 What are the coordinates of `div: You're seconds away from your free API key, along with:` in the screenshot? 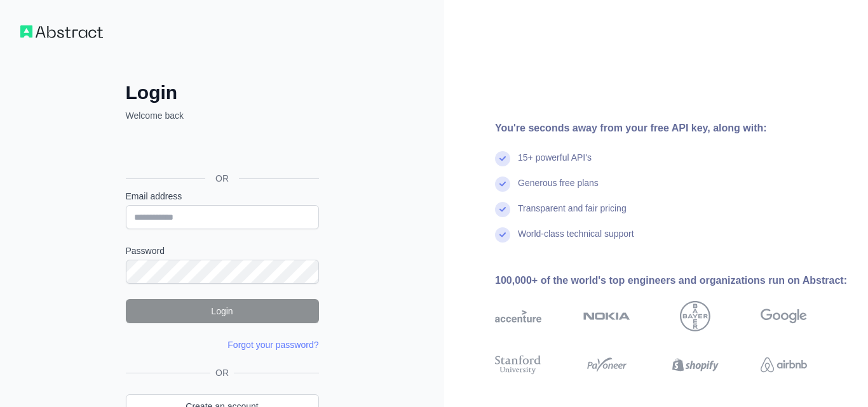 It's located at (671, 129).